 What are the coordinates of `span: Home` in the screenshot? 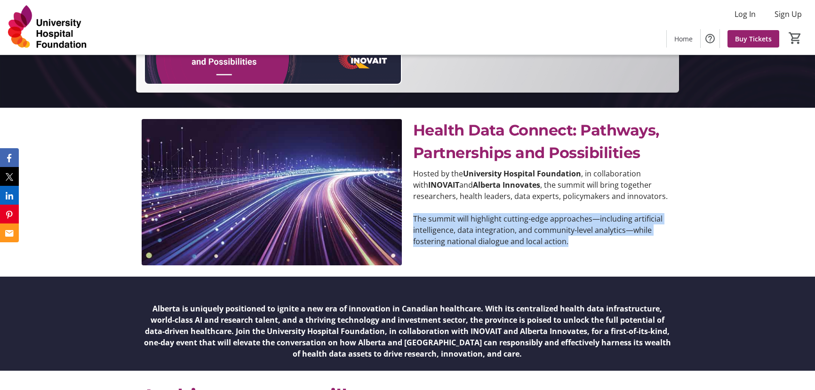 It's located at (683, 39).